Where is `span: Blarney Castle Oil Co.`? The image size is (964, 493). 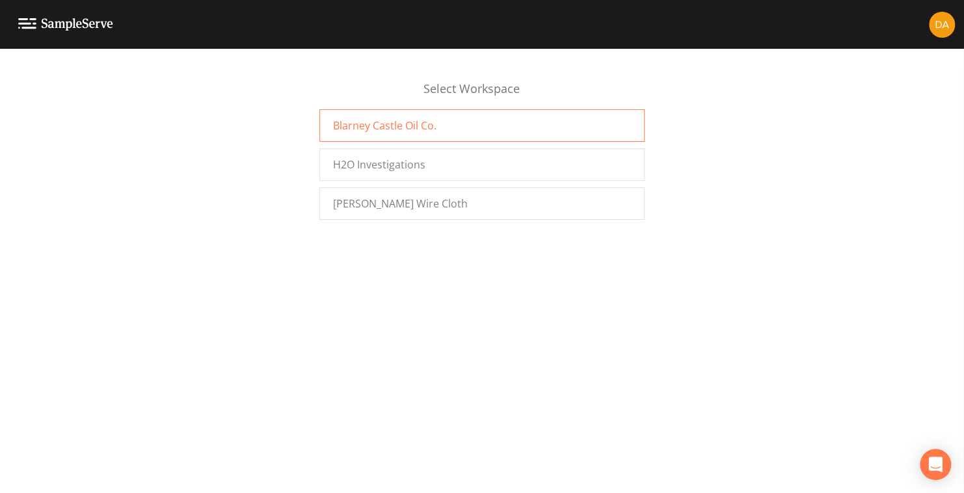 span: Blarney Castle Oil Co. is located at coordinates (384, 125).